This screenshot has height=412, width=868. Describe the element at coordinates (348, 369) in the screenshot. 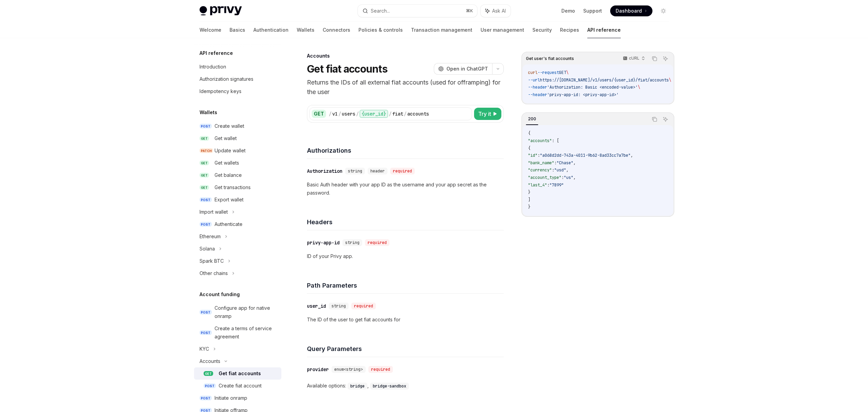

I see `span: enum<string>` at that location.